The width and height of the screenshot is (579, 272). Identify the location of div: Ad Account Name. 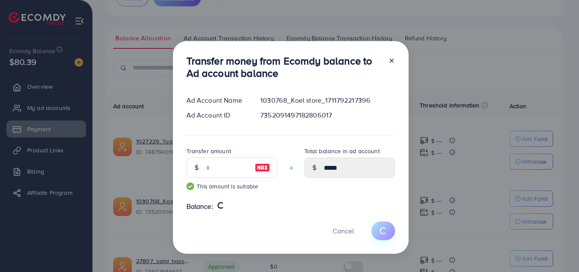
(216, 100).